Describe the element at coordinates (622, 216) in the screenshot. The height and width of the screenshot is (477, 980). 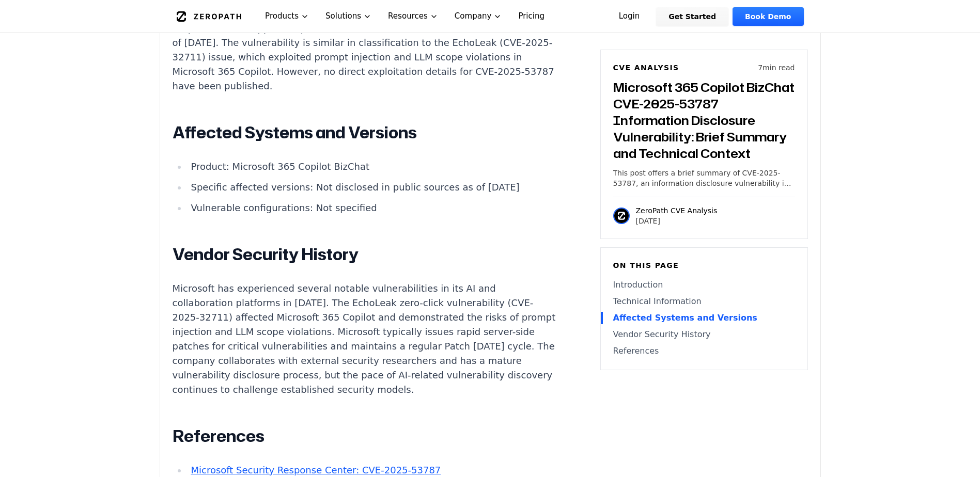
I see `img: ZeroPath CVE Analysis` at that location.